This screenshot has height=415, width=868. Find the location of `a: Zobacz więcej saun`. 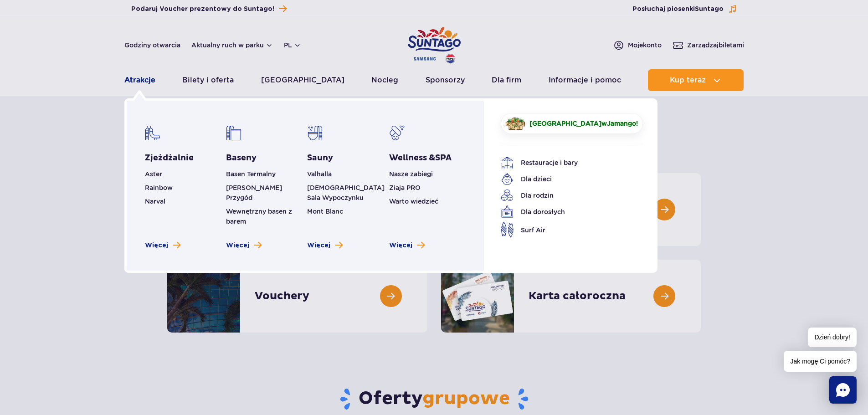

a: Zobacz więcej saun is located at coordinates (325, 245).